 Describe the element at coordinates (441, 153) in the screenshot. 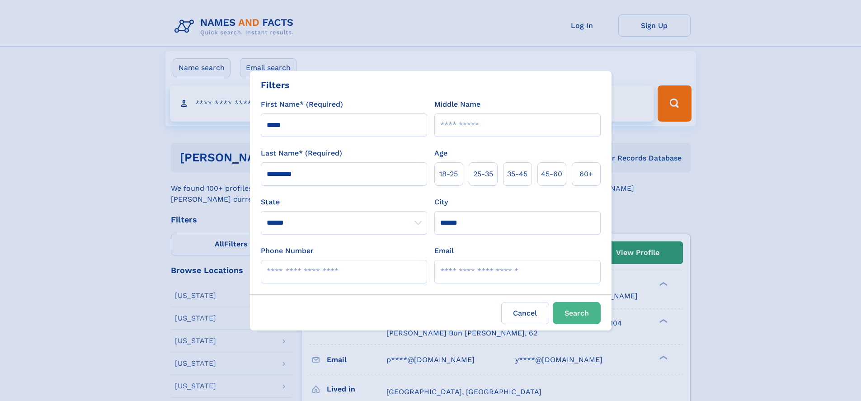

I see `label: Age` at that location.